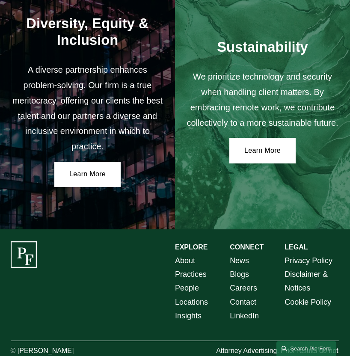  Describe the element at coordinates (239, 274) in the screenshot. I see `a: Blogs` at that location.